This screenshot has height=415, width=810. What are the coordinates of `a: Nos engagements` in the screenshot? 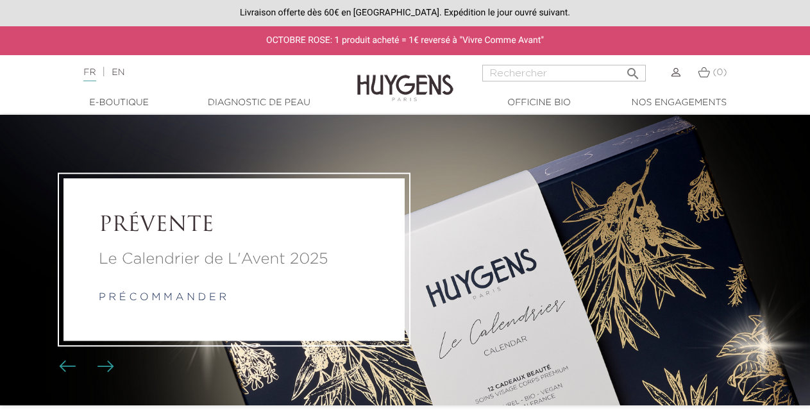 It's located at (680, 103).